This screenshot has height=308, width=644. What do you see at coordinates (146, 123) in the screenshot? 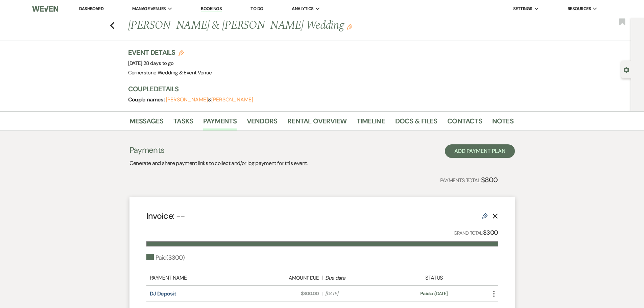
I see `a: Messages` at bounding box center [146, 123].